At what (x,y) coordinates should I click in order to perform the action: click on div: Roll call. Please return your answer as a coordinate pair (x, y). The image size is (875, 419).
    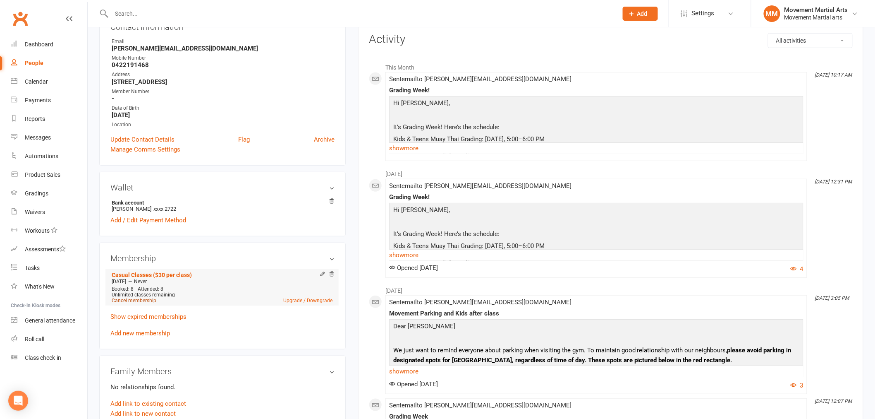
    Looking at the image, I should click on (34, 339).